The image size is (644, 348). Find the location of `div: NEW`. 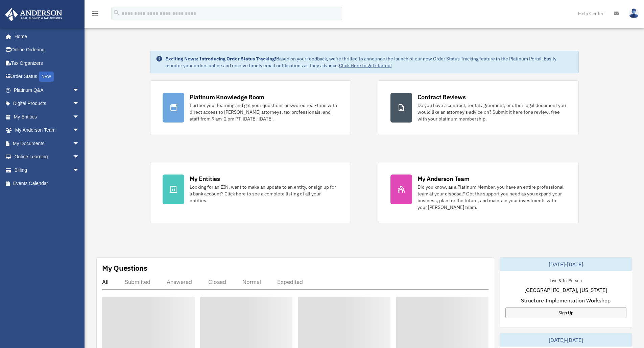

div: NEW is located at coordinates (46, 77).